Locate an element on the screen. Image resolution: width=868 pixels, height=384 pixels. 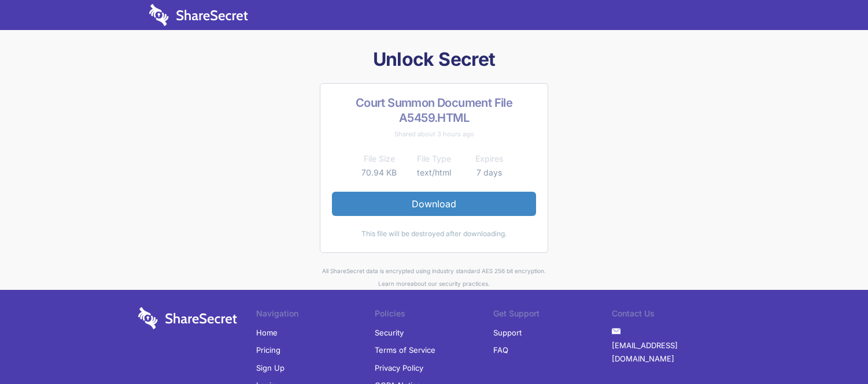
td: text/html is located at coordinates (433, 173).